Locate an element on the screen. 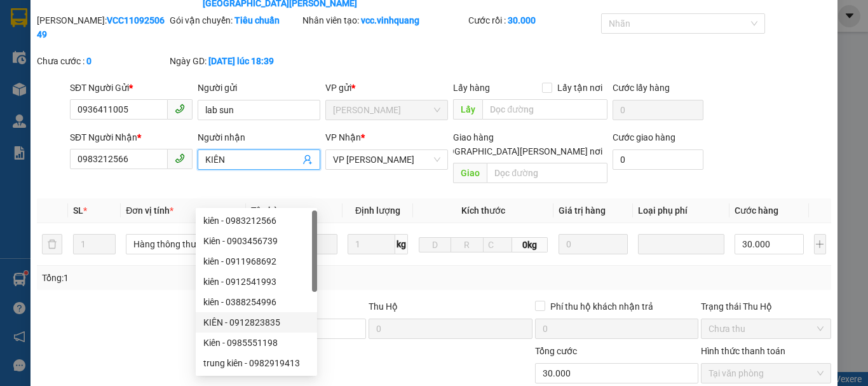 This screenshot has height=386, width=868. div: kiên - 0911968692 is located at coordinates (256, 261).